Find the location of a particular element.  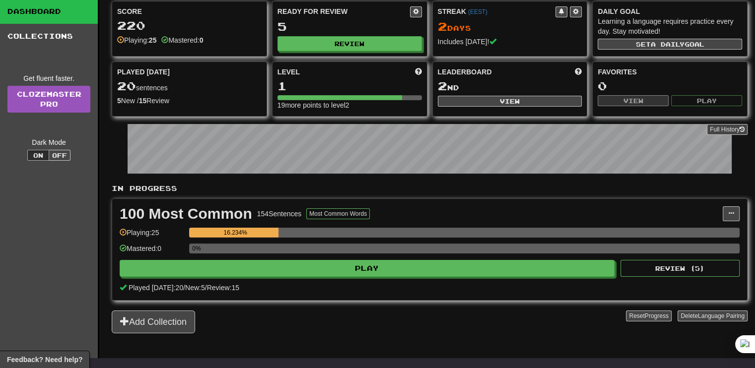

div: 154 Sentences is located at coordinates (279, 214).